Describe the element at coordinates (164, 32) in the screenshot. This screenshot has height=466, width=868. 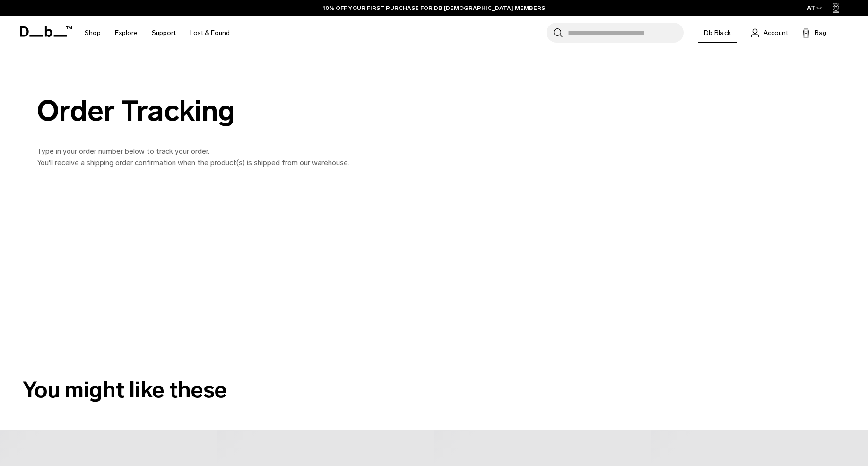
I see `a: Support` at that location.